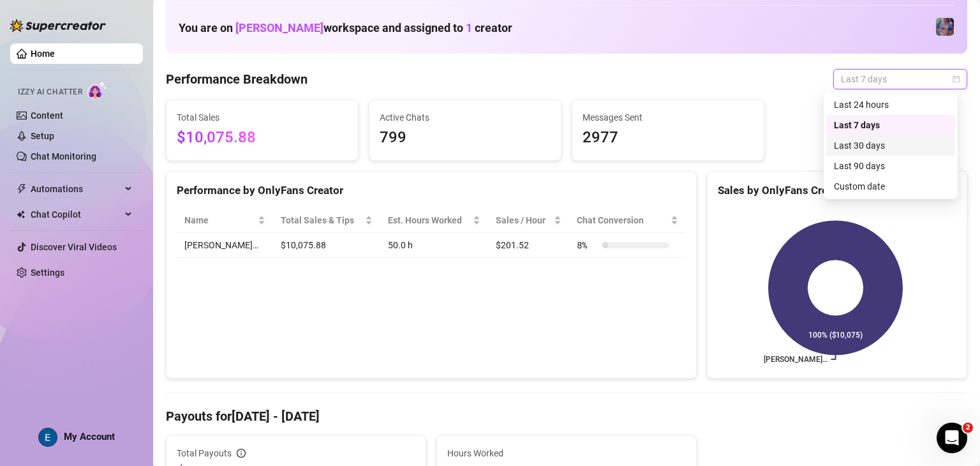 The width and height of the screenshot is (980, 466). Describe the element at coordinates (587, 246) in the screenshot. I see `span: 8 %` at that location.